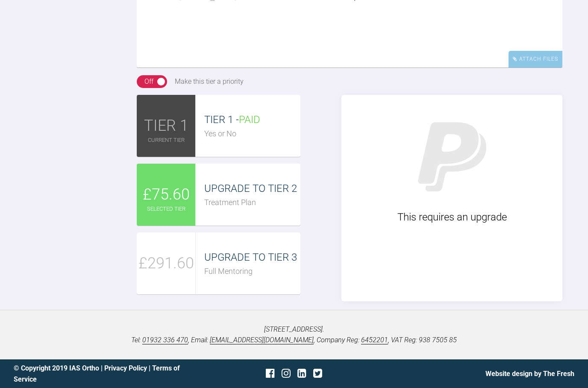 The image size is (588, 388). What do you see at coordinates (97, 374) in the screenshot?
I see `a: Terms of Service` at bounding box center [97, 374].